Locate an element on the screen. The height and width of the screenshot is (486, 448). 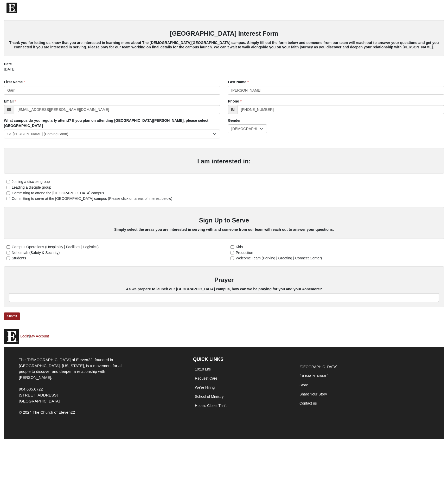
input: Welcome Team (Parking | Greeting | Connect Center) is located at coordinates (232, 258).